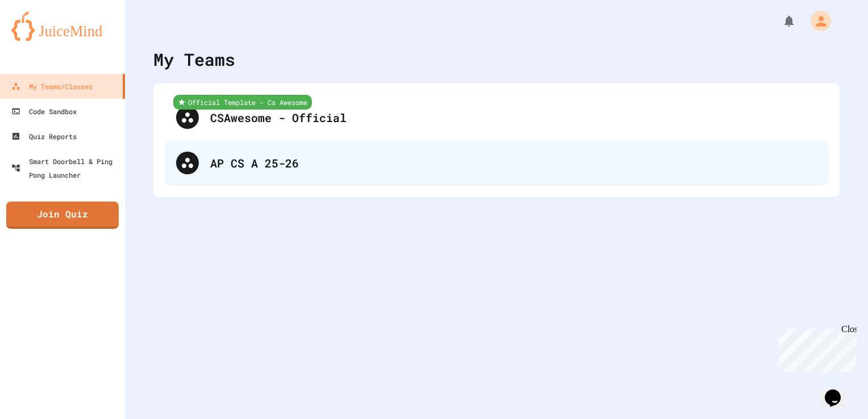  What do you see at coordinates (63, 215) in the screenshot?
I see `a: Join Quiz` at bounding box center [63, 215].